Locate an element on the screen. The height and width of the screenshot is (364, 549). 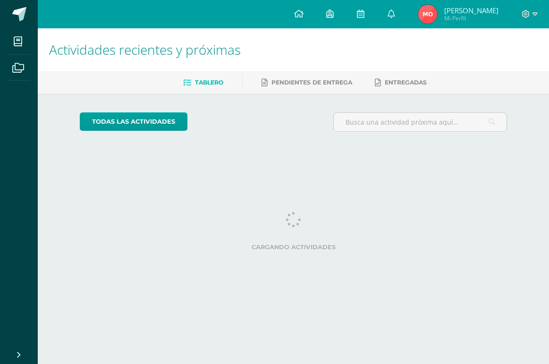
span: Mi Perfil is located at coordinates (471, 18).